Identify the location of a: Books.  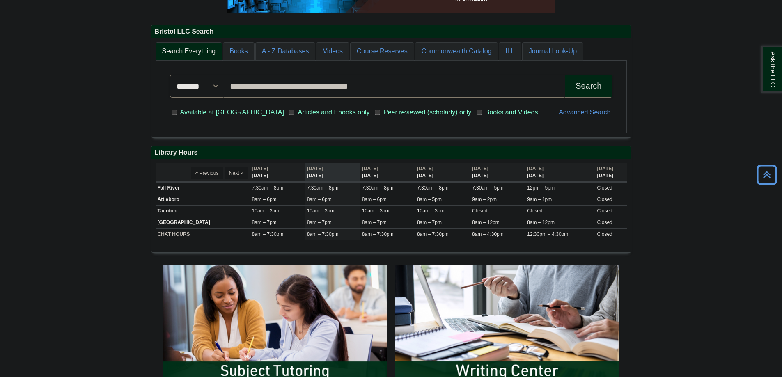
(239, 51).